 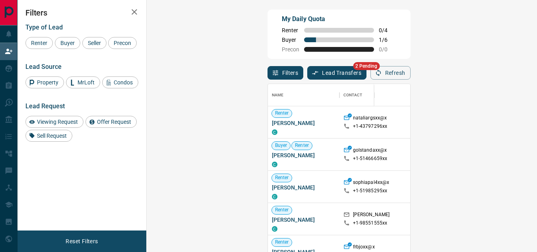 I want to click on span: 2 Pending, so click(x=366, y=66).